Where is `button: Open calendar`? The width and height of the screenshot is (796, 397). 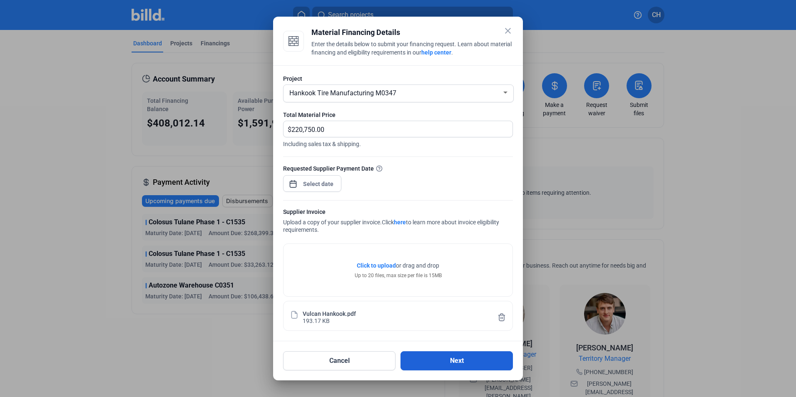
button: Open calendar is located at coordinates (293, 180).